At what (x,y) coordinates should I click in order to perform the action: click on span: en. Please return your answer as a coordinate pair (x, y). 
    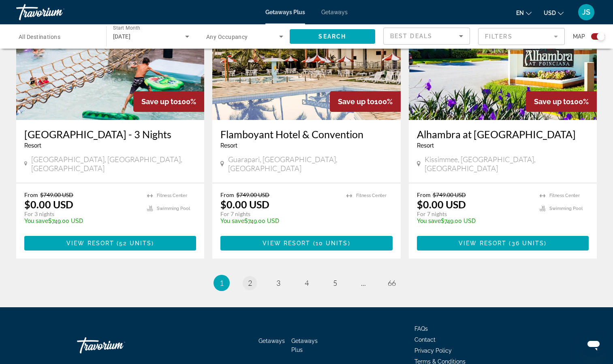
    Looking at the image, I should click on (520, 13).